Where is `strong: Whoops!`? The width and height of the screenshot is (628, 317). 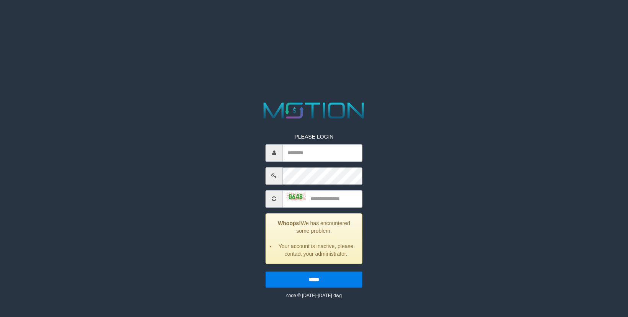 strong: Whoops! is located at coordinates (289, 223).